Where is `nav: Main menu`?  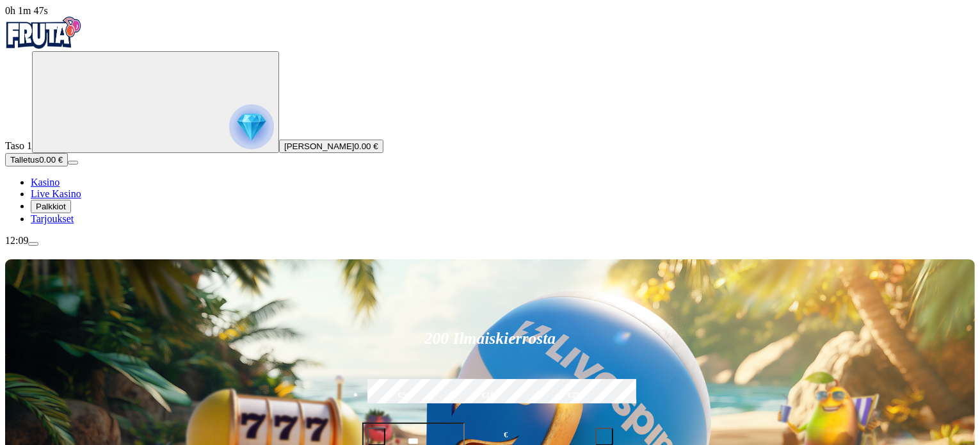
nav: Main menu is located at coordinates (490, 200).